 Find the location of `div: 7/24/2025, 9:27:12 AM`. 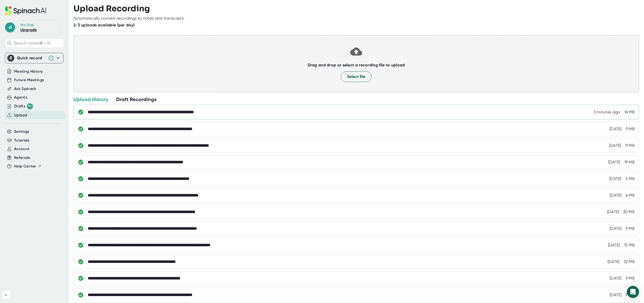

div: 7/24/2025, 9:27:12 AM is located at coordinates (615, 146).